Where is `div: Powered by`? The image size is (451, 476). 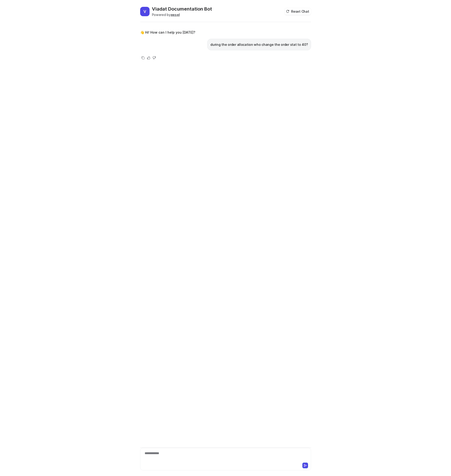
div: Powered by is located at coordinates (182, 15).